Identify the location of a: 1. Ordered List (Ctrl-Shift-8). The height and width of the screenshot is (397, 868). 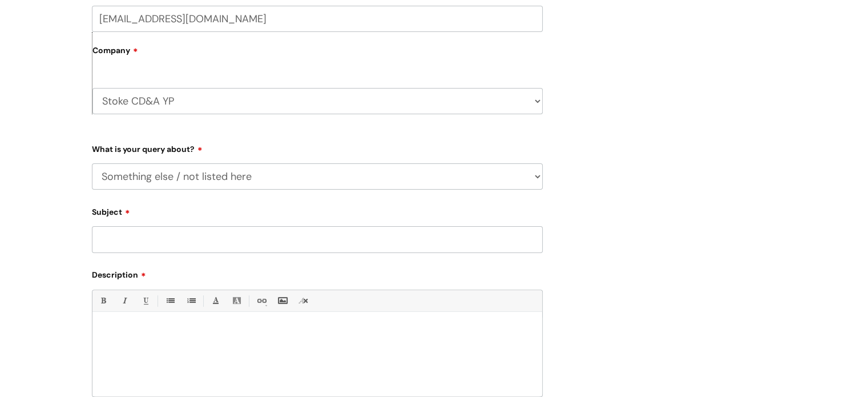
(191, 300).